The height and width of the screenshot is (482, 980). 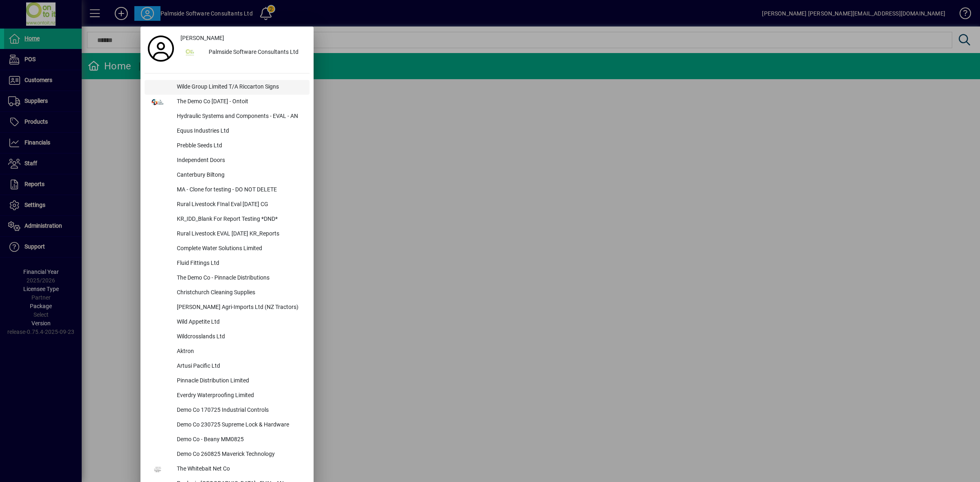 What do you see at coordinates (227, 322) in the screenshot?
I see `button: Wild Appetite Ltd` at bounding box center [227, 322].